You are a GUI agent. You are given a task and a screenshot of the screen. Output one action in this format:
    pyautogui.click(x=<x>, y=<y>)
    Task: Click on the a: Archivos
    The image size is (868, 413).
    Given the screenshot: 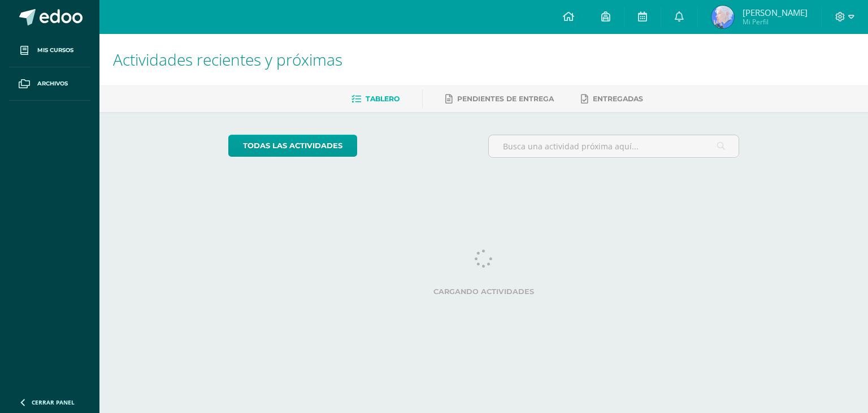 What is the action you would take?
    pyautogui.click(x=50, y=84)
    